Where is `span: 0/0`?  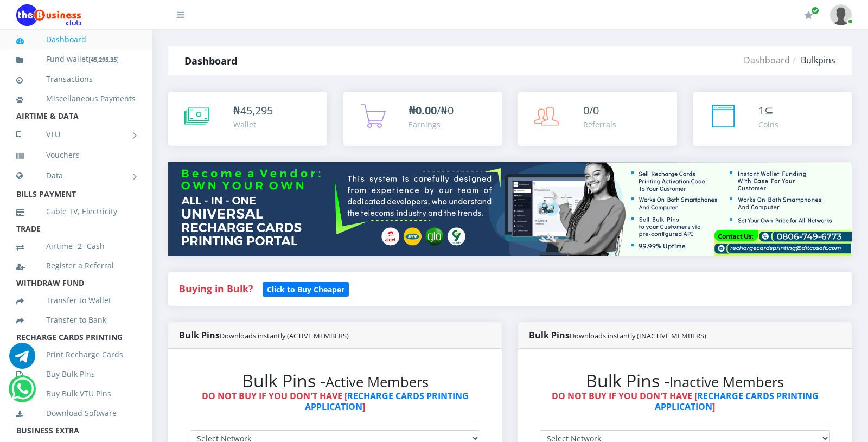
span: 0/0 is located at coordinates (591, 111).